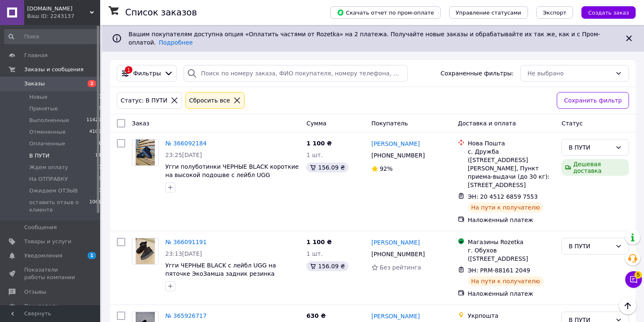  What do you see at coordinates (176, 43) in the screenshot?
I see `a: Подробнее` at bounding box center [176, 43].